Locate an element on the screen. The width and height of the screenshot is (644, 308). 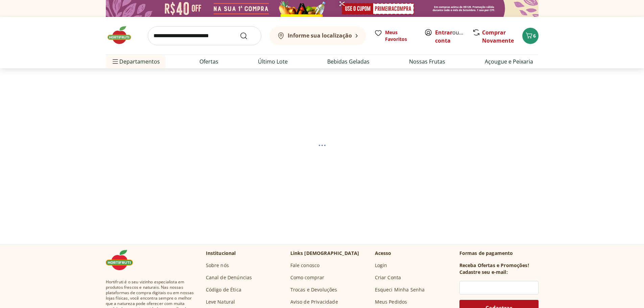
p: Institucional is located at coordinates (221, 253).